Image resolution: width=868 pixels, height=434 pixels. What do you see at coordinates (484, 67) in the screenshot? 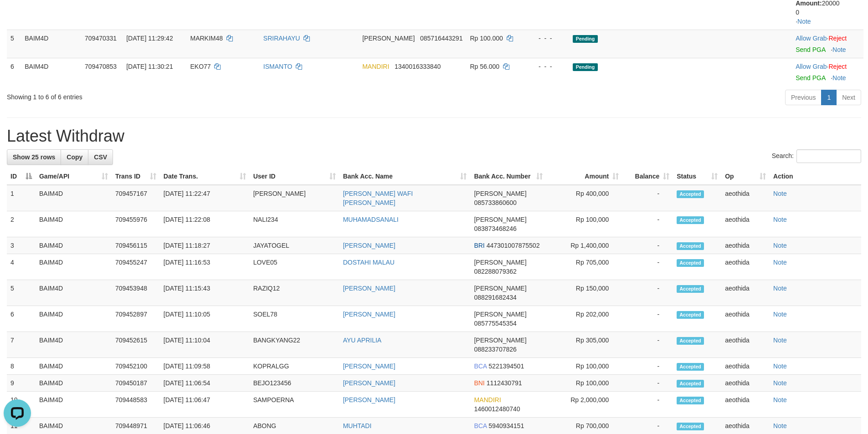
I see `span: Rp 56.000` at bounding box center [484, 67].